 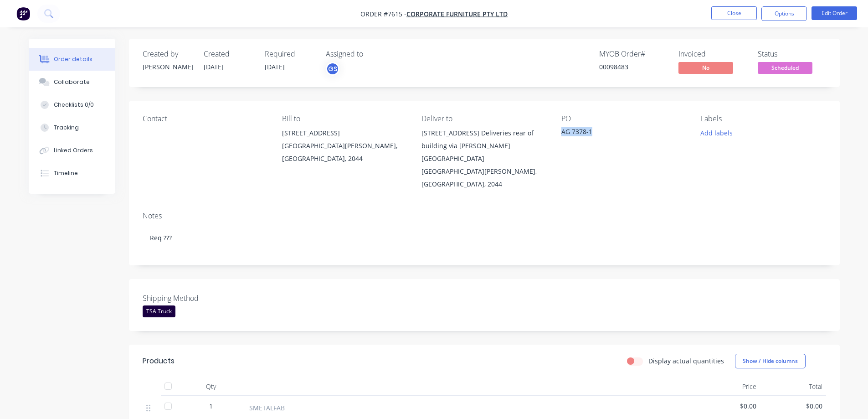 What do you see at coordinates (792, 54) in the screenshot?
I see `div: Status` at bounding box center [792, 54].